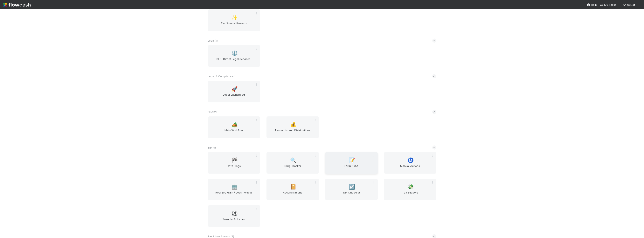 The width and height of the screenshot is (644, 238). Describe the element at coordinates (608, 5) in the screenshot. I see `span: My Tasks` at that location.